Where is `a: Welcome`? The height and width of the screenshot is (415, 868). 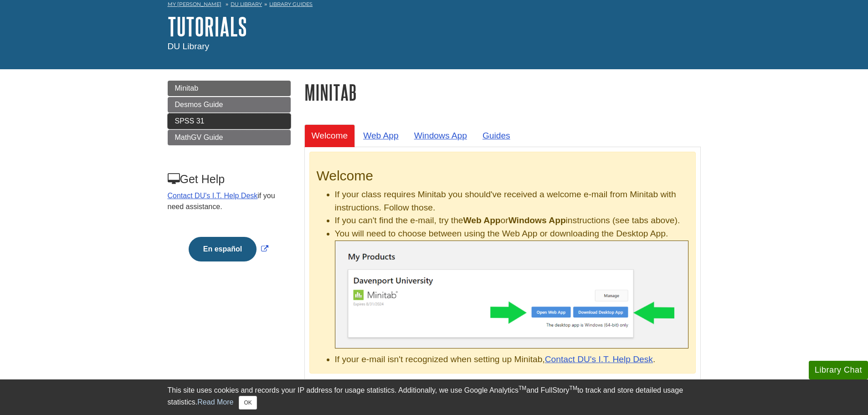
a: Welcome is located at coordinates (330, 135).